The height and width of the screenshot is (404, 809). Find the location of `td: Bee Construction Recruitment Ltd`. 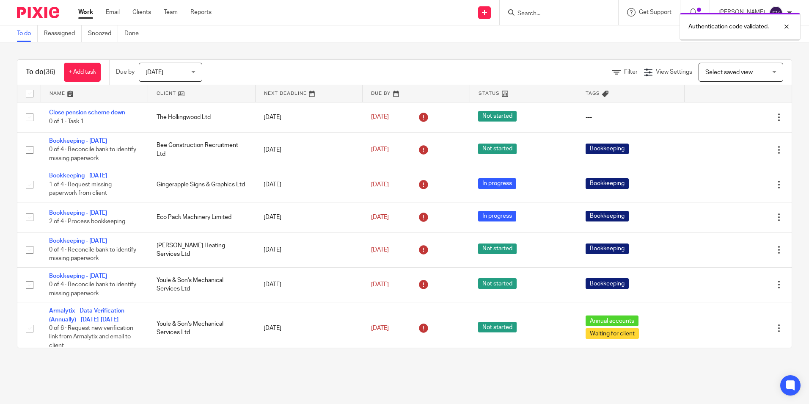

td: Bee Construction Recruitment Ltd is located at coordinates (202, 149).